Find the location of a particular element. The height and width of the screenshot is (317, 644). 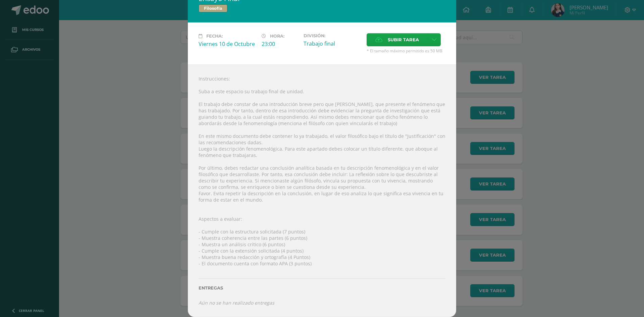

div: Instrucciones: Suba a este espacio su trabajo final de unidad. El trabajo debe constar de una int... is located at coordinates (322, 190).